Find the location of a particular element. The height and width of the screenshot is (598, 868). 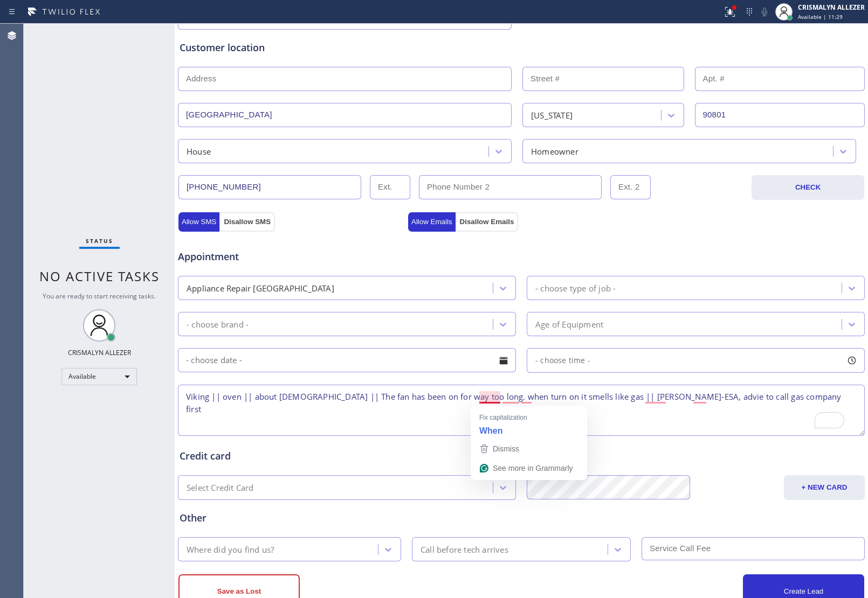

div: - choose type of job - is located at coordinates (575, 288).